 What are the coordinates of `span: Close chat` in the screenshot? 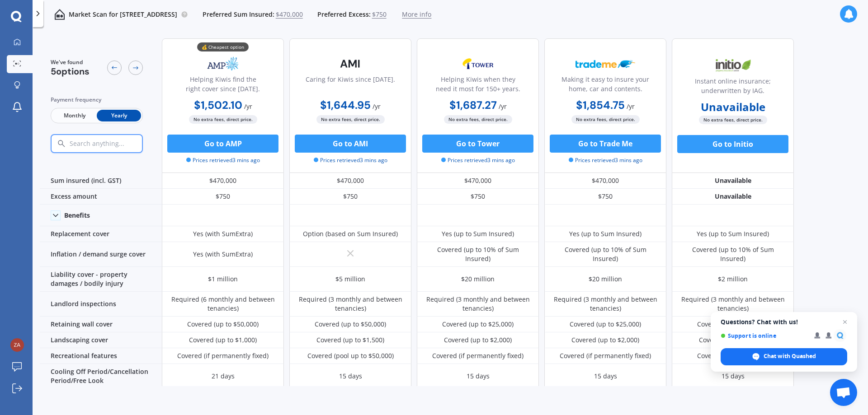 It's located at (845, 322).